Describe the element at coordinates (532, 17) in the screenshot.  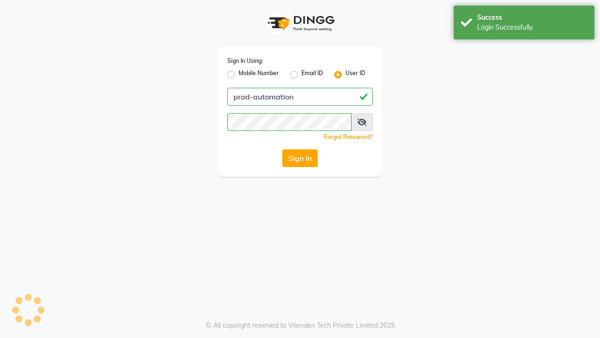
I see `div: Success` at that location.